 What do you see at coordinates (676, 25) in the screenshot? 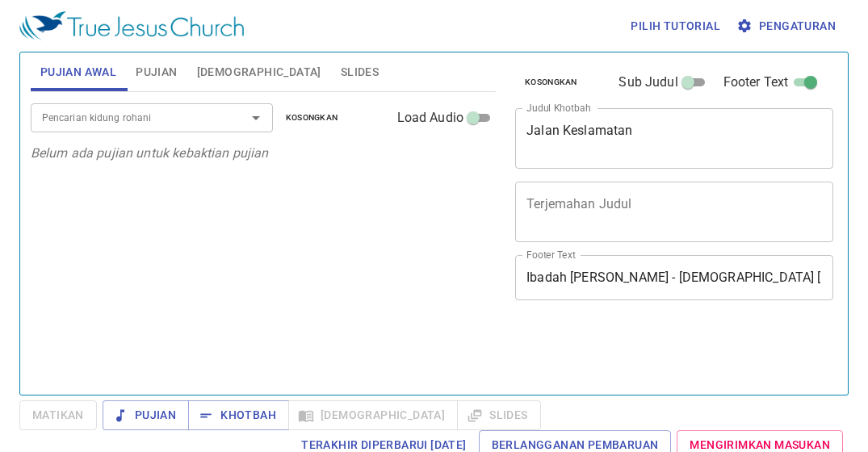
I see `button: Pilih tutorial` at bounding box center [676, 25].